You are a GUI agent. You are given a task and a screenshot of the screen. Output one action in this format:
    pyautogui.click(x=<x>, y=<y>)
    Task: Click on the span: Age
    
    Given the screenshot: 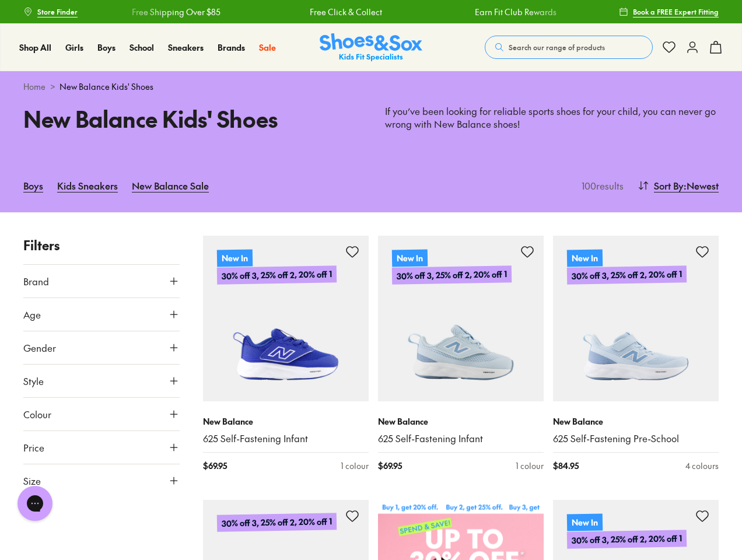 What is the action you would take?
    pyautogui.click(x=32, y=315)
    